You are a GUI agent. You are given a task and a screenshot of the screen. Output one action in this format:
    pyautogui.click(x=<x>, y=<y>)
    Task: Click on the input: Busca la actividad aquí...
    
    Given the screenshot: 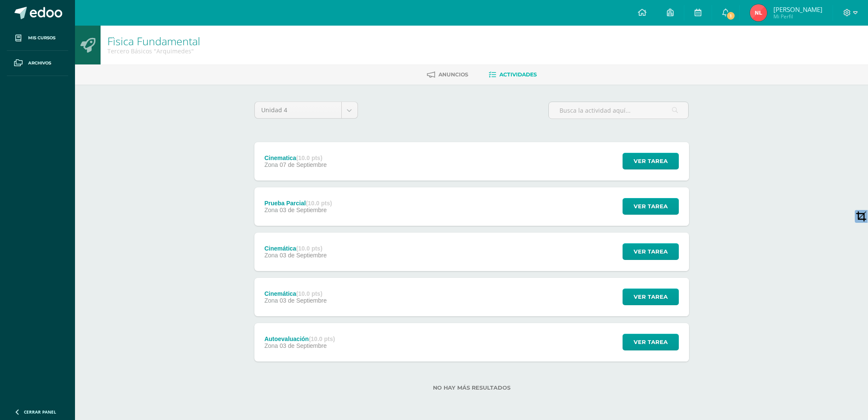 What is the action you would take?
    pyautogui.click(x=618, y=110)
    